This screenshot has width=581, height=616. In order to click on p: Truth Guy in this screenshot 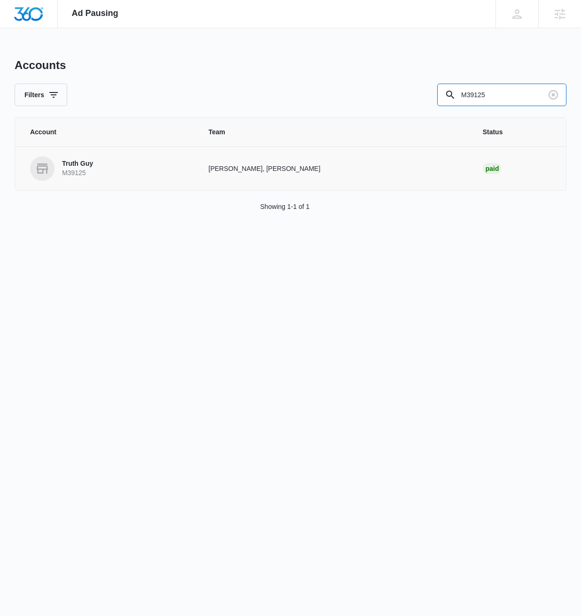, I will do `click(78, 164)`.